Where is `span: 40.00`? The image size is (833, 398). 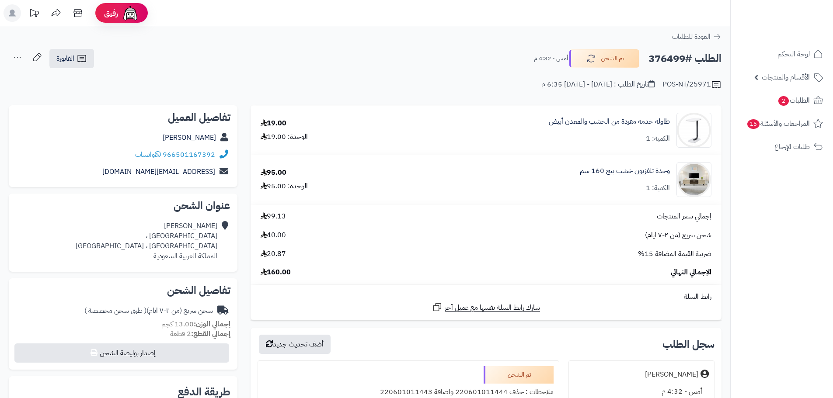
span: 40.00 is located at coordinates (273, 235).